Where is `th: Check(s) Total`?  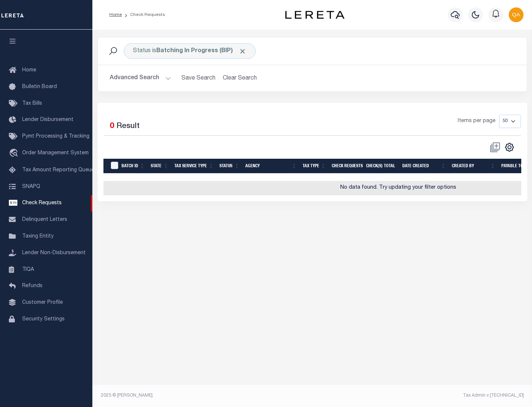 th: Check(s) Total is located at coordinates (381, 166).